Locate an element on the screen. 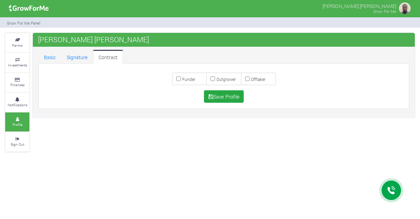  a: Notifications is located at coordinates (17, 102).